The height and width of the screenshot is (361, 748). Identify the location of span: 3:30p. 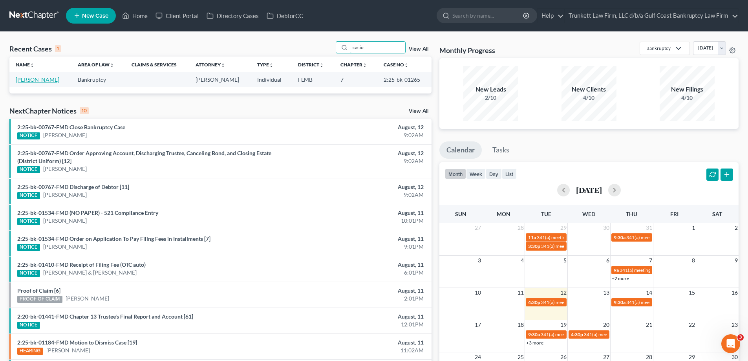
(534, 246).